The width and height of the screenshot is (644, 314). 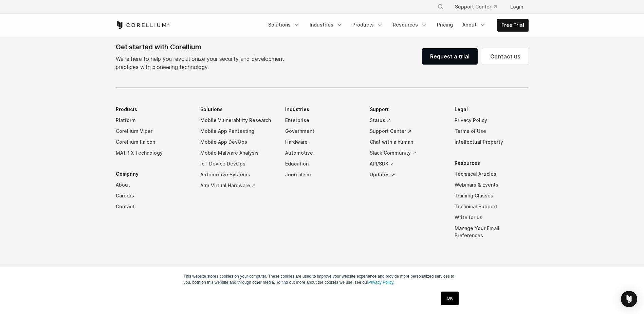 I want to click on a: Write for us, so click(x=492, y=218).